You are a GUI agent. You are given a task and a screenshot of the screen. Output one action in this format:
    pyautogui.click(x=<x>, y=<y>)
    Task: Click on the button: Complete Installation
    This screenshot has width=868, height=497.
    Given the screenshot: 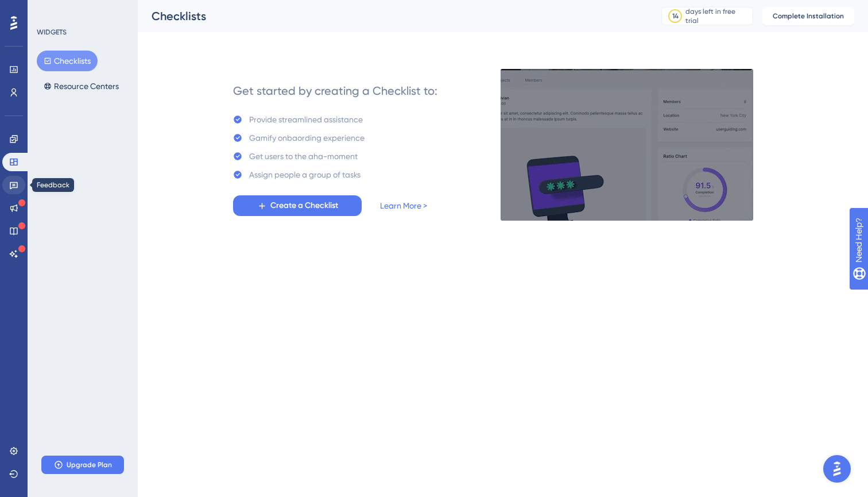 What is the action you would take?
    pyautogui.click(x=809, y=16)
    